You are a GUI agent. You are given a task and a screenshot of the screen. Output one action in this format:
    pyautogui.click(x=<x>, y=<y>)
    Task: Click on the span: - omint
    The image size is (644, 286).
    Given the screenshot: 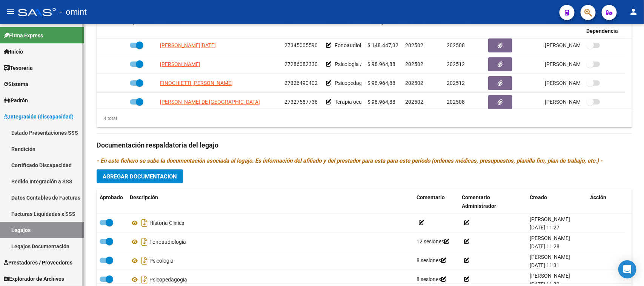 What is the action you would take?
    pyautogui.click(x=73, y=12)
    